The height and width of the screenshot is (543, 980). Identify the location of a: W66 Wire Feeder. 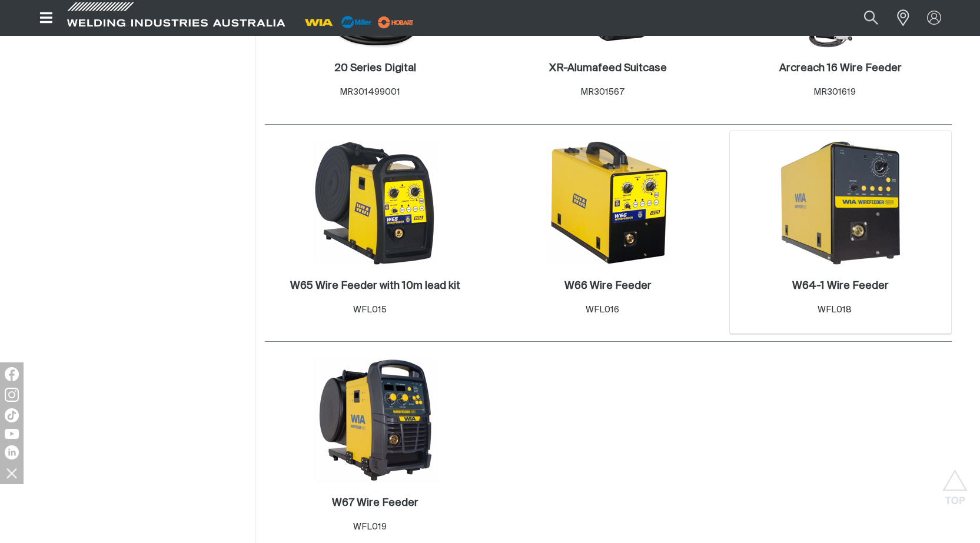
(608, 285).